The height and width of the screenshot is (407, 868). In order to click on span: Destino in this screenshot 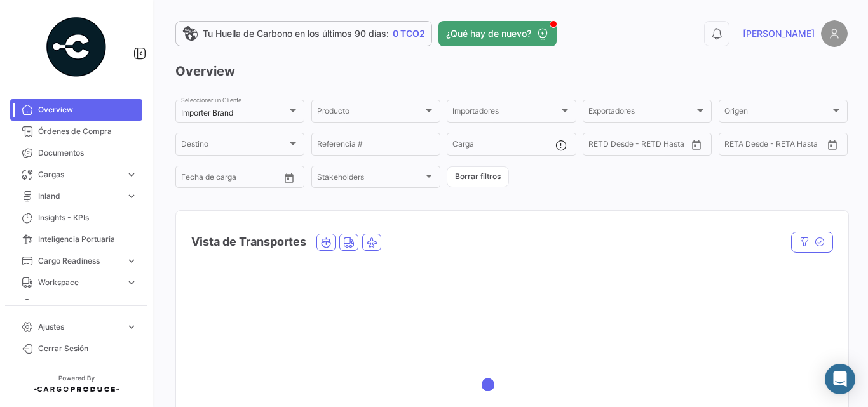, I will do `click(234, 147)`.